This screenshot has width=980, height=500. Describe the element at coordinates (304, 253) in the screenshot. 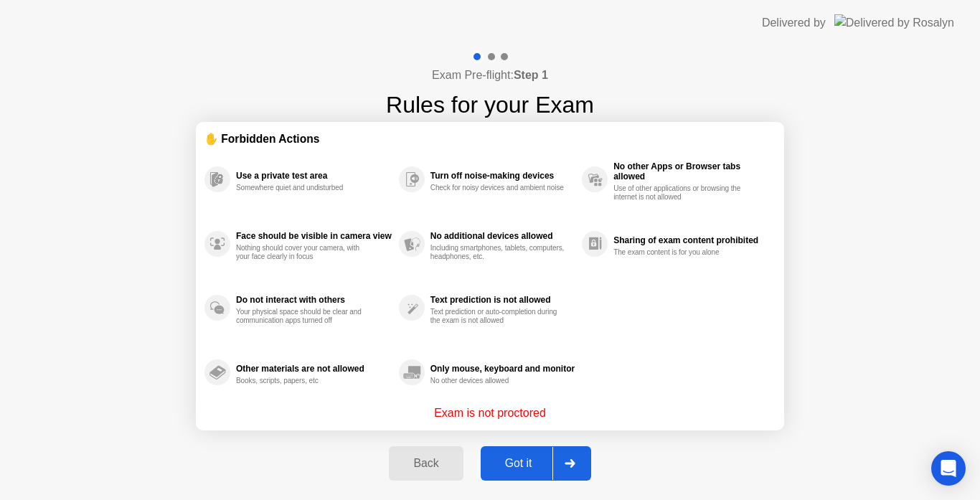

I see `div: Nothing should cover your camera, with your face clearly in focus` at that location.